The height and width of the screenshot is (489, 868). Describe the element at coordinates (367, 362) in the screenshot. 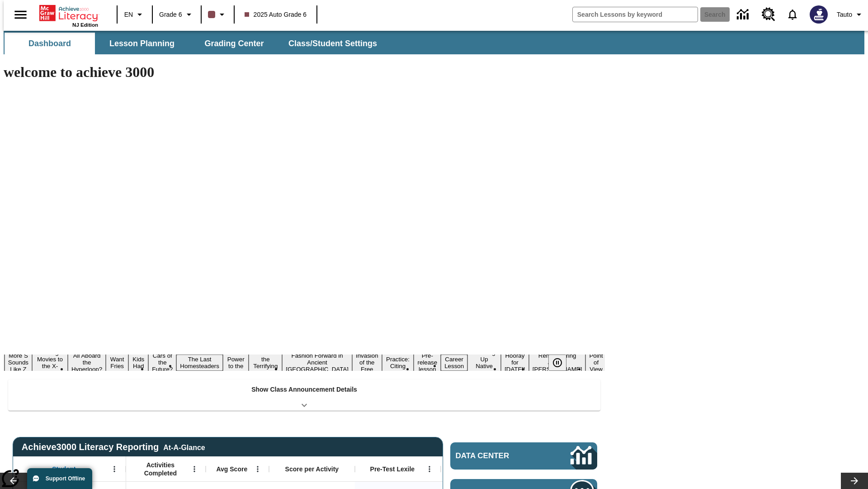

I see `button: Slide 12 The Invasion of the Free CD` at that location.